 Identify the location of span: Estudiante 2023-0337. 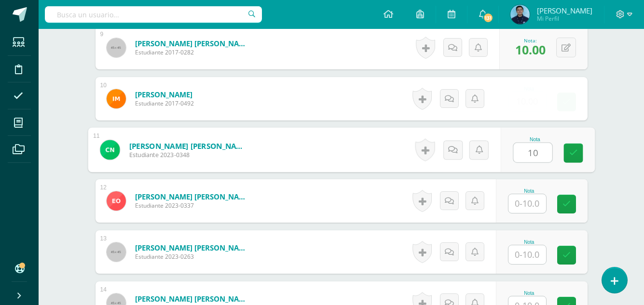
(193, 205).